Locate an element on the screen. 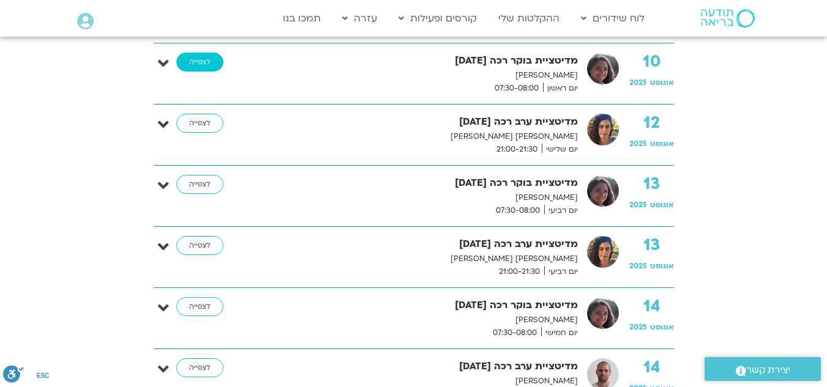  a: ההקלטות שלי is located at coordinates (529, 18).